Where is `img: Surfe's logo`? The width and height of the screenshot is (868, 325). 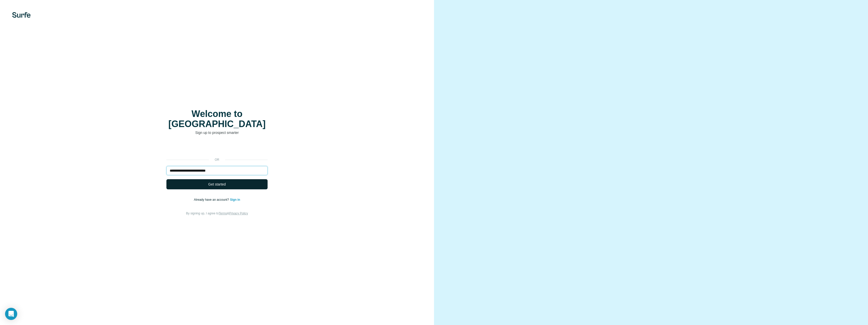 img: Surfe's logo is located at coordinates (21, 15).